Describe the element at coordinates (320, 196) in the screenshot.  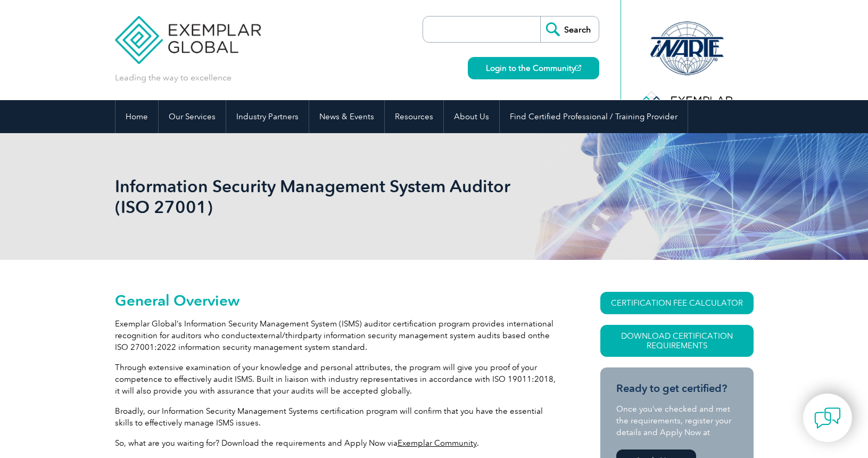
I see `h1: Information Security Management System Auditor (ISO 27001)` at that location.